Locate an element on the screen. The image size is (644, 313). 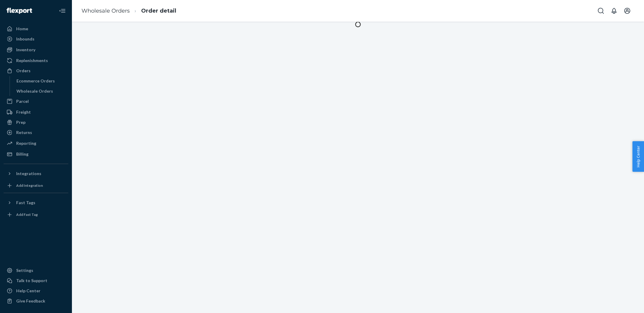
button: Fast Tags is located at coordinates (36, 203).